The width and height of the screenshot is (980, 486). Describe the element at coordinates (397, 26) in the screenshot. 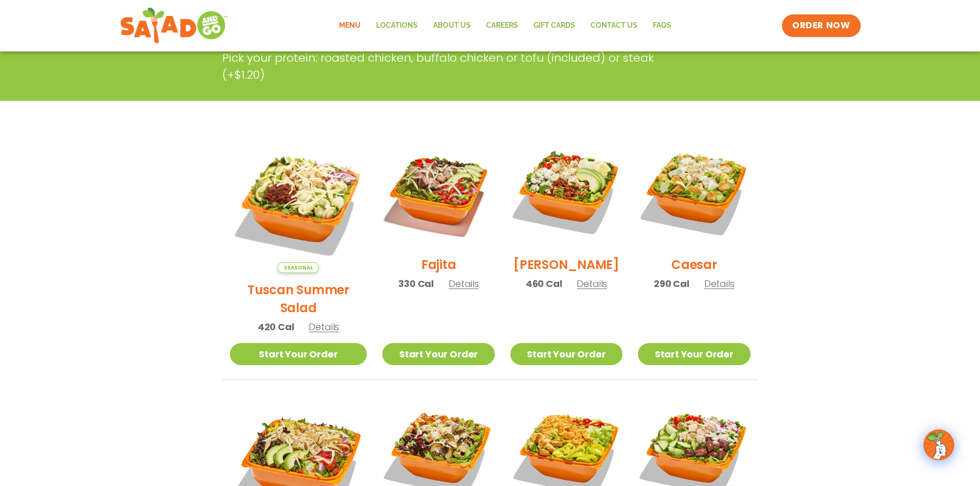

I see `a: Locations` at that location.